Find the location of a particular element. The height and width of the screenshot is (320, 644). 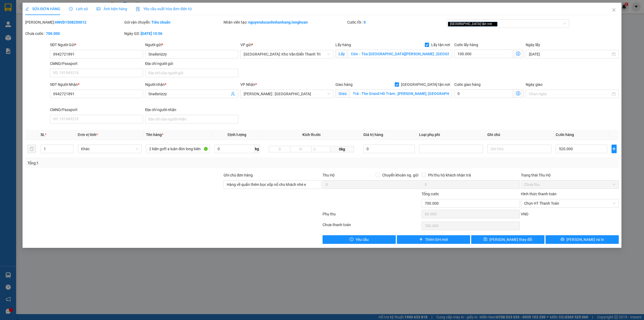

span: Lịch sử is located at coordinates (79, 9).